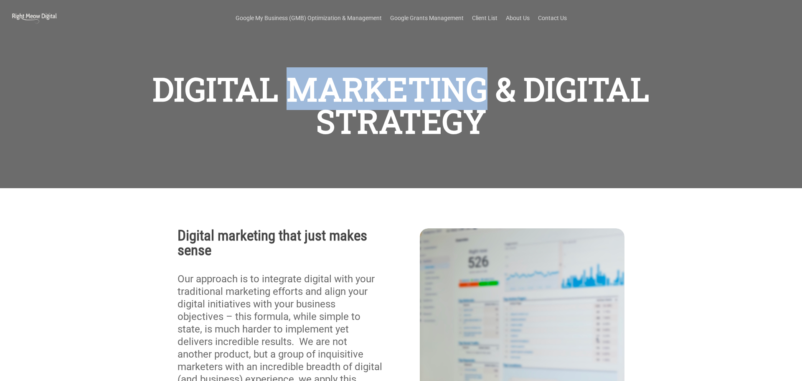 The height and width of the screenshot is (381, 802). I want to click on a: Contact Us, so click(552, 18).